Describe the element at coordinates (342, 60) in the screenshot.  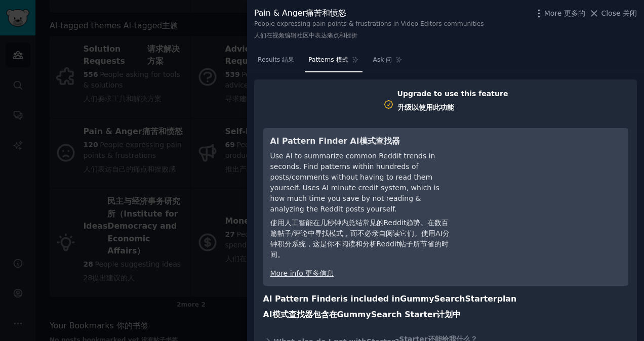
I see `font: 模式` at that location.